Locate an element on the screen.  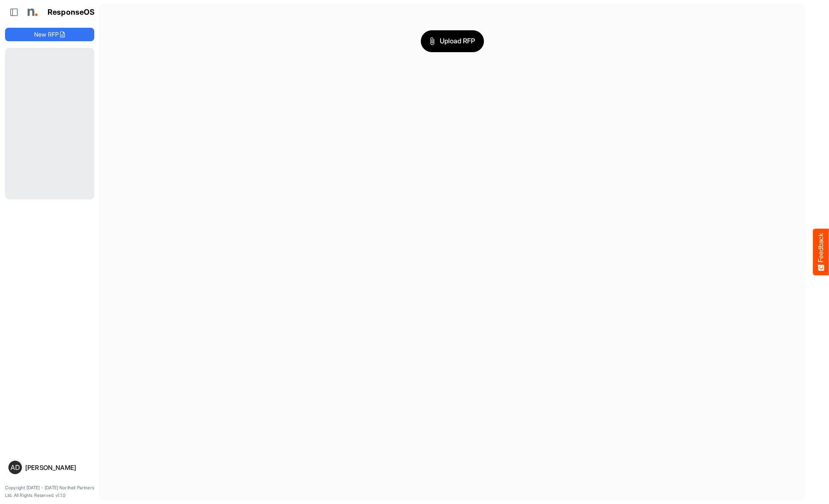
span: AD is located at coordinates (15, 468).